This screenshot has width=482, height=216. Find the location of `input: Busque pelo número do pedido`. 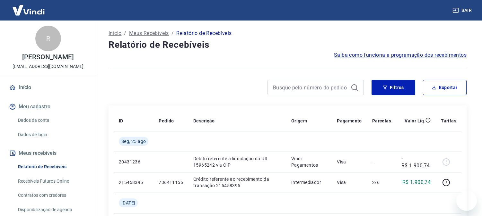

input: Busque pelo número do pedido is located at coordinates (310, 88).